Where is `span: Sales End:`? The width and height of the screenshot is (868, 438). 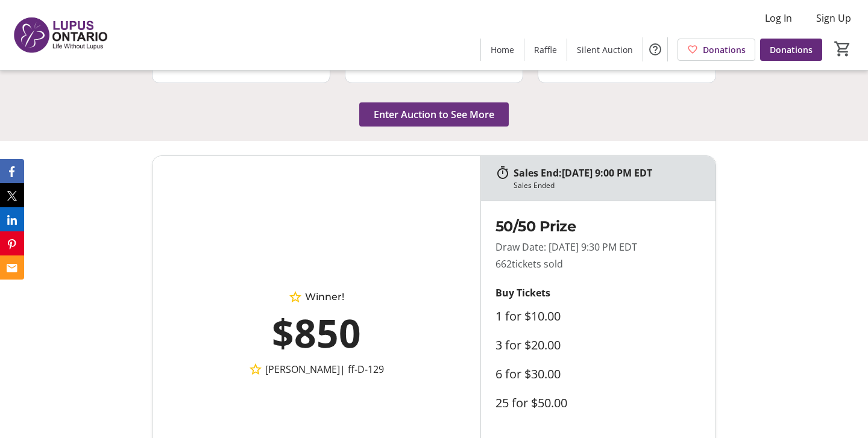
span: Sales End: is located at coordinates (538, 173).